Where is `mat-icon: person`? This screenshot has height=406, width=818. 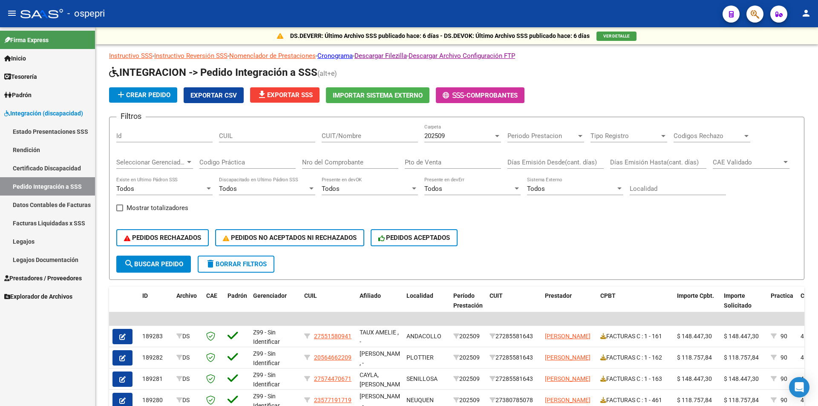
mat-icon: person is located at coordinates (806, 13).